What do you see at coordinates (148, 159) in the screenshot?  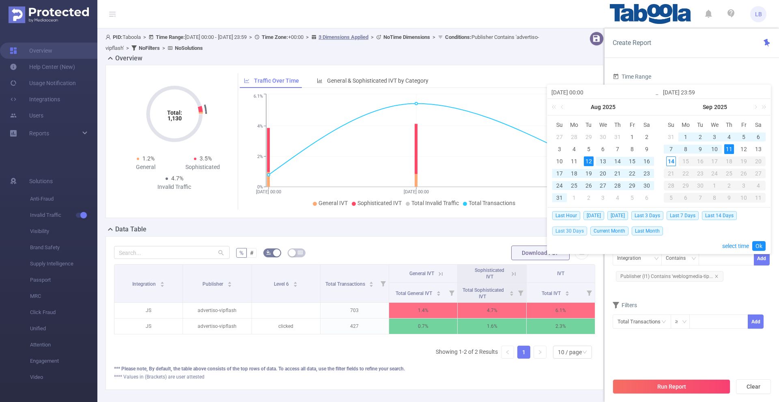 I see `span: 1.2%` at bounding box center [148, 159].